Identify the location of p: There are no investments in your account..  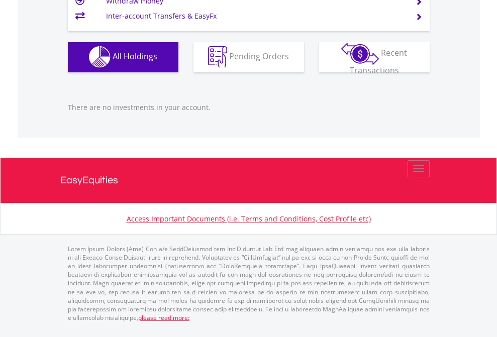
(249, 108).